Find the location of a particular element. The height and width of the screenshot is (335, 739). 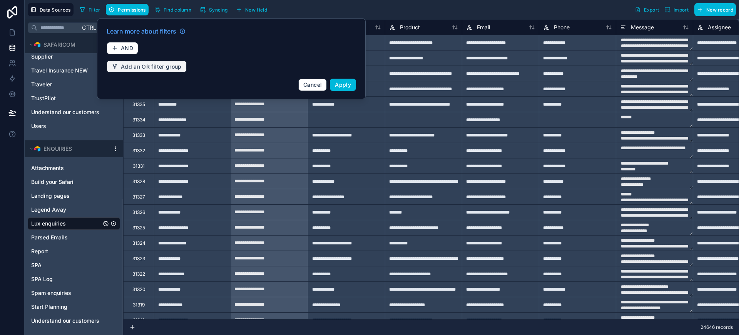

span: SPA Log is located at coordinates (42, 279).